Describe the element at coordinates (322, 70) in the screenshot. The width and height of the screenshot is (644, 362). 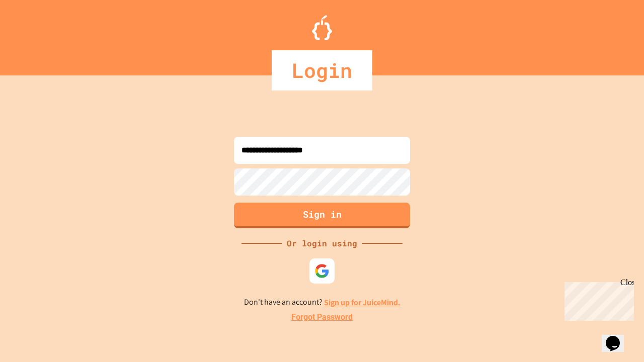
I see `div: Login` at that location.